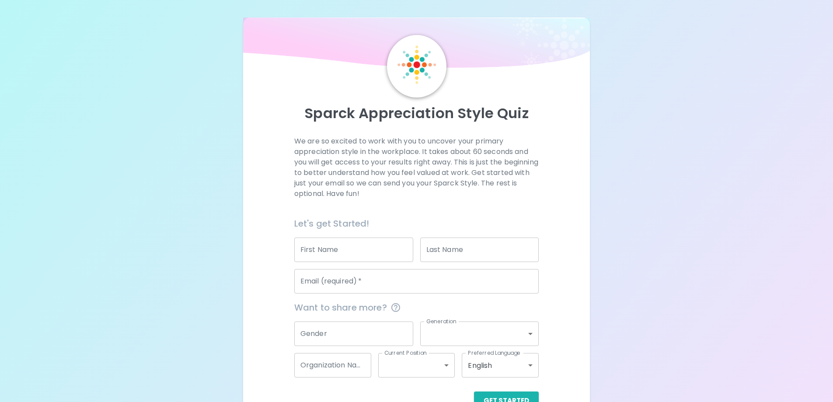  Describe the element at coordinates (494, 352) in the screenshot. I see `label: Preferred Language` at that location.